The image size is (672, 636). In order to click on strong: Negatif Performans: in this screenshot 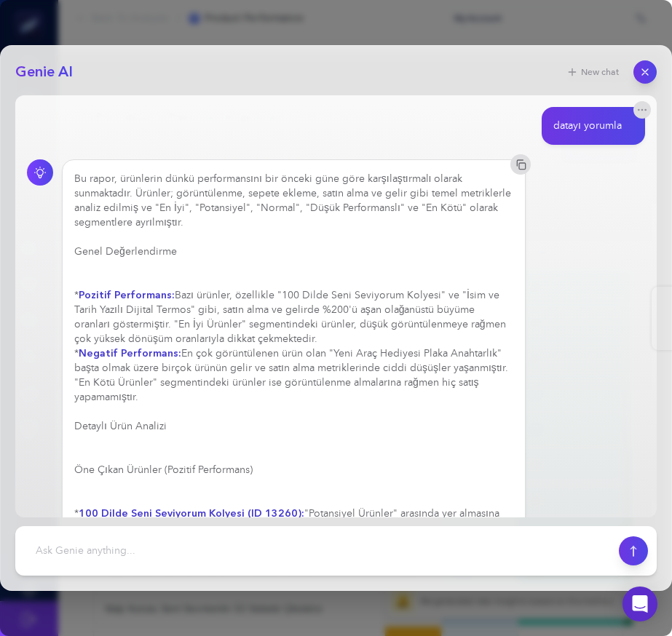, I will do `click(129, 353)`.